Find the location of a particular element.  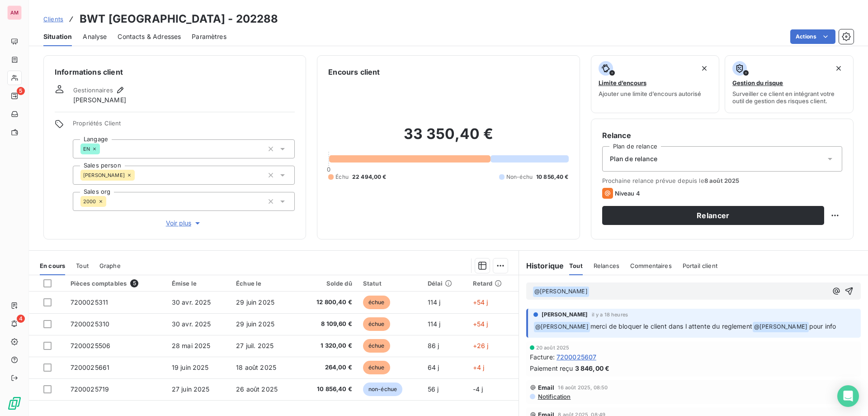

h6: Encours client is located at coordinates (354, 72).